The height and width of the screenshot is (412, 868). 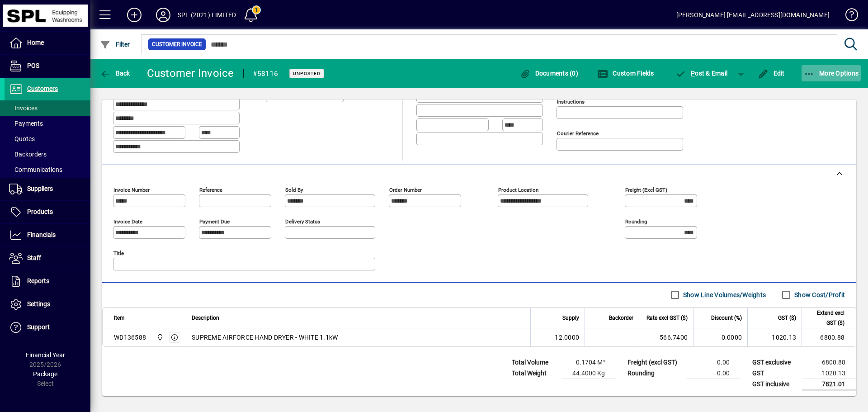 What do you see at coordinates (534, 373) in the screenshot?
I see `td: Total Weight` at bounding box center [534, 373].